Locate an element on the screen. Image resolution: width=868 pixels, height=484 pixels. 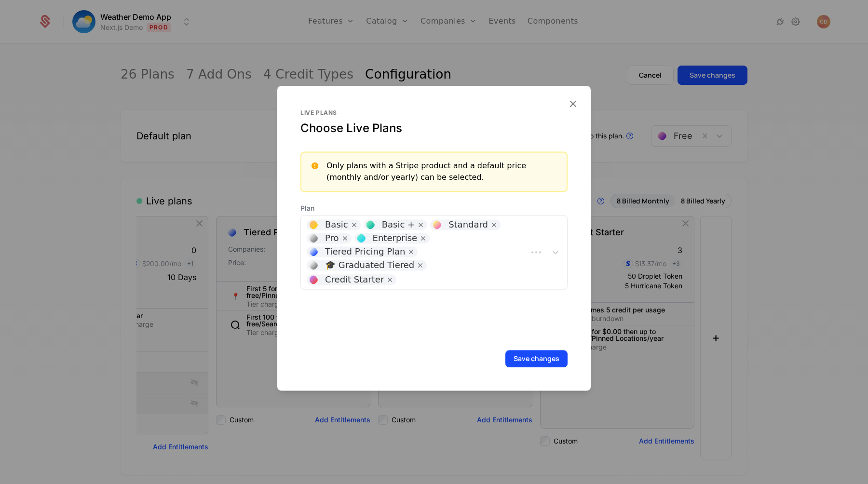
span: Plan is located at coordinates (434, 208).